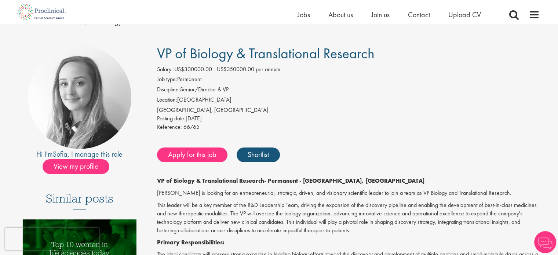 Image resolution: width=558 pixels, height=255 pixels. I want to click on label: Job type:, so click(167, 79).